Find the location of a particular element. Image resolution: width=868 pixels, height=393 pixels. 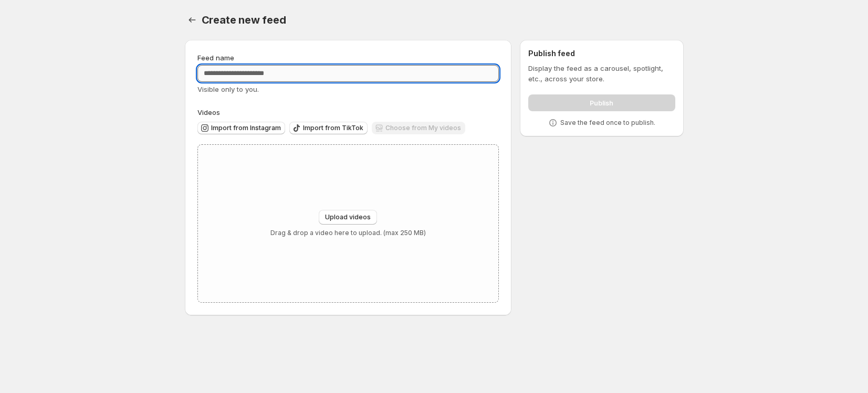

span: Import from Instagram is located at coordinates (246, 128).